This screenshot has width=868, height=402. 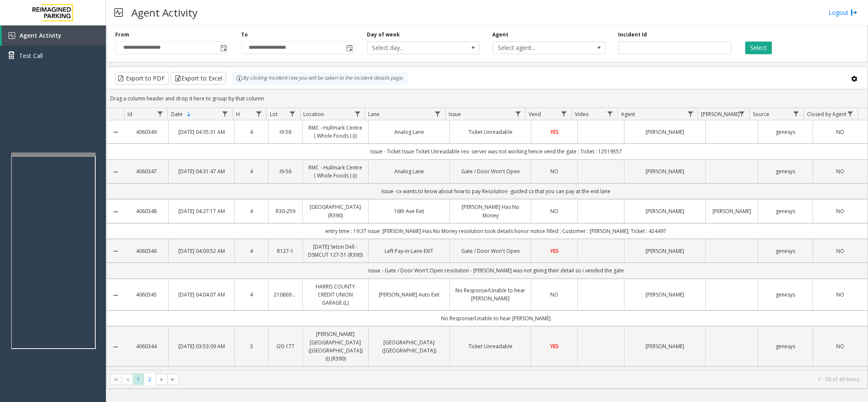 I want to click on a: Issue Filter Menu, so click(x=518, y=114).